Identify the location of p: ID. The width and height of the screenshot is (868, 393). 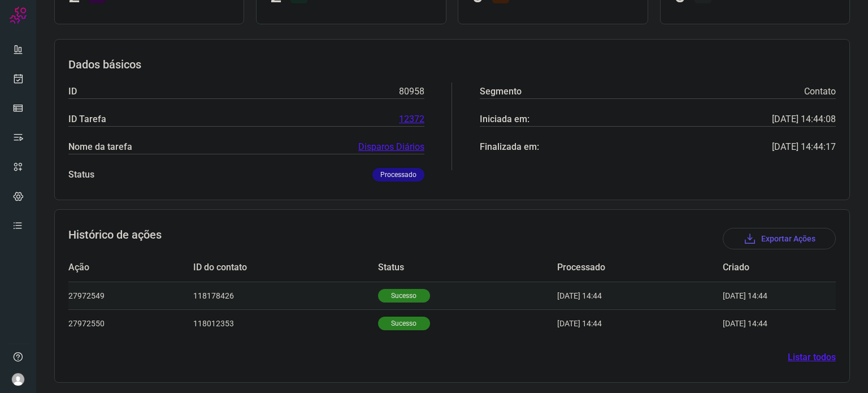
(72, 92).